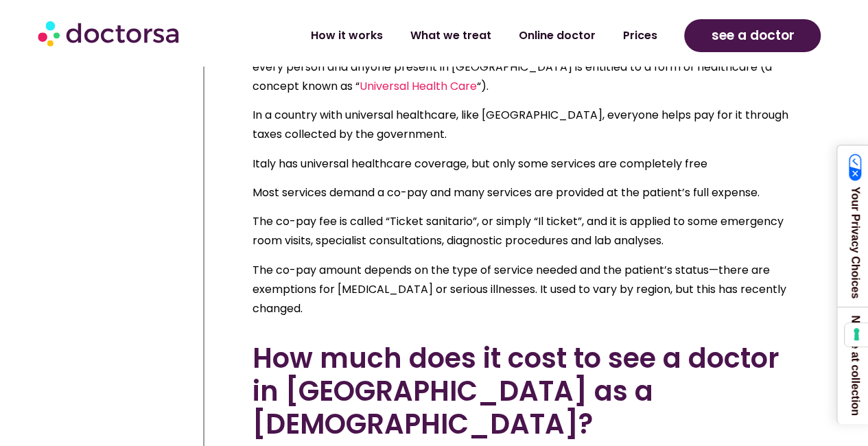  What do you see at coordinates (855, 168) in the screenshot?
I see `img: California Consumer Privacy Act (CCPA) Opt-Out Icon` at bounding box center [855, 168].